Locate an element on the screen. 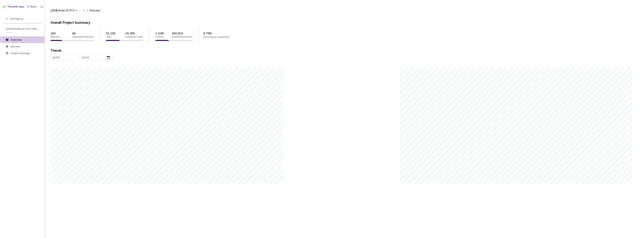 The height and width of the screenshot is (238, 644). p: 52.23K is located at coordinates (110, 33).